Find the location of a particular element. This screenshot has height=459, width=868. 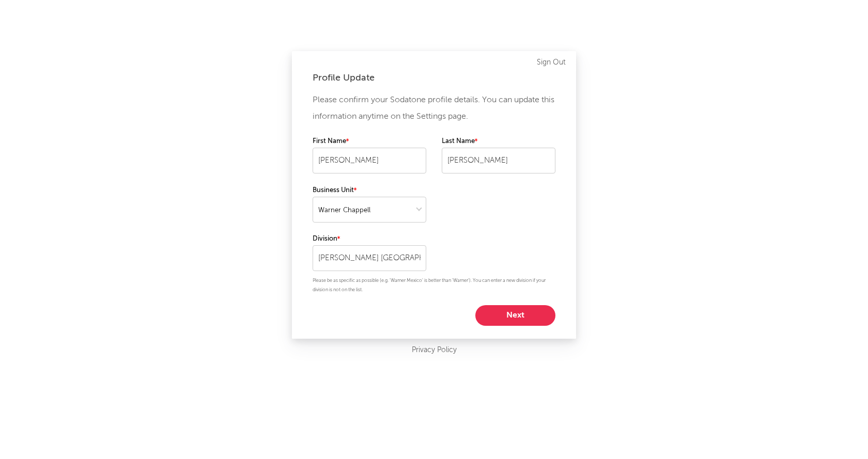

label: Business Unit is located at coordinates (369, 190).